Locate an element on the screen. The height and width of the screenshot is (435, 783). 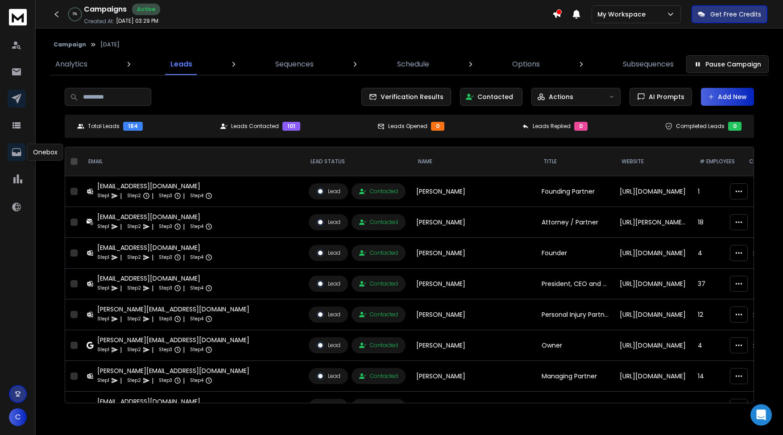
a: Schedule is located at coordinates (413, 64).